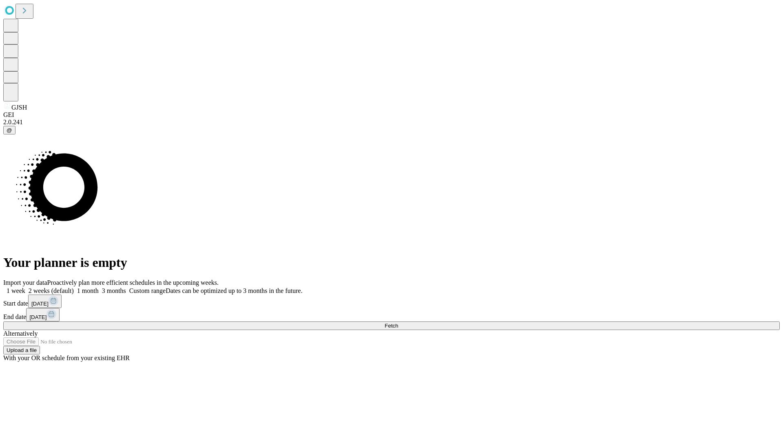 This screenshot has width=783, height=440. Describe the element at coordinates (391, 301) in the screenshot. I see `div: Start date` at that location.